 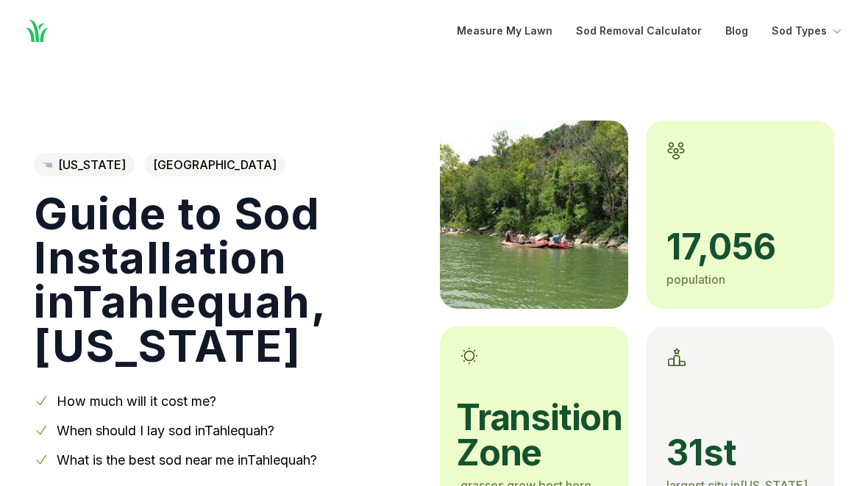 What do you see at coordinates (187, 460) in the screenshot?
I see `a: What is the best sod near me inTahlequah?` at bounding box center [187, 460].